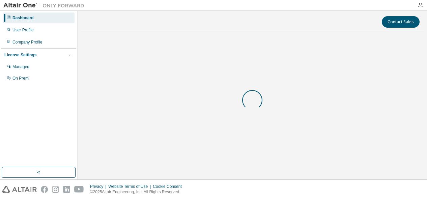 The image size is (427, 199). I want to click on div: Cookie Consent, so click(169, 186).